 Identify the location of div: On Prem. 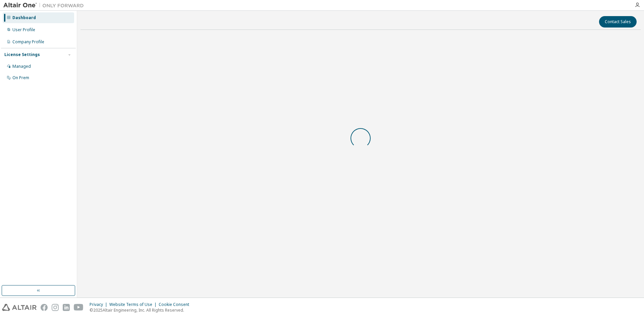
(21, 78).